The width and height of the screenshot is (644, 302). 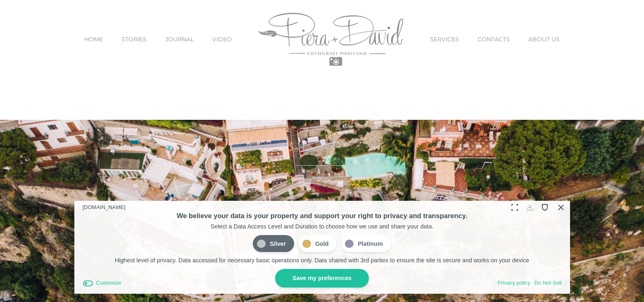 What do you see at coordinates (515, 207) in the screenshot?
I see `button: Expand Toggle` at bounding box center [515, 207].